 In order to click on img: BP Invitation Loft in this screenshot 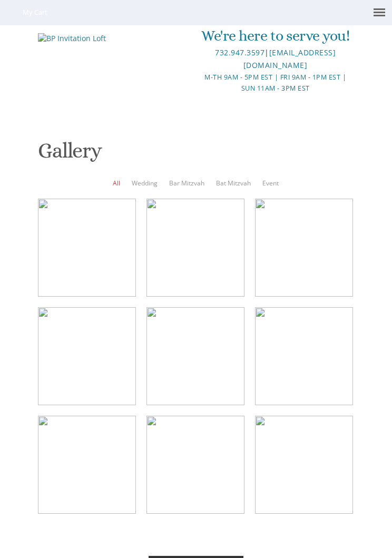, I will do `click(72, 39)`.